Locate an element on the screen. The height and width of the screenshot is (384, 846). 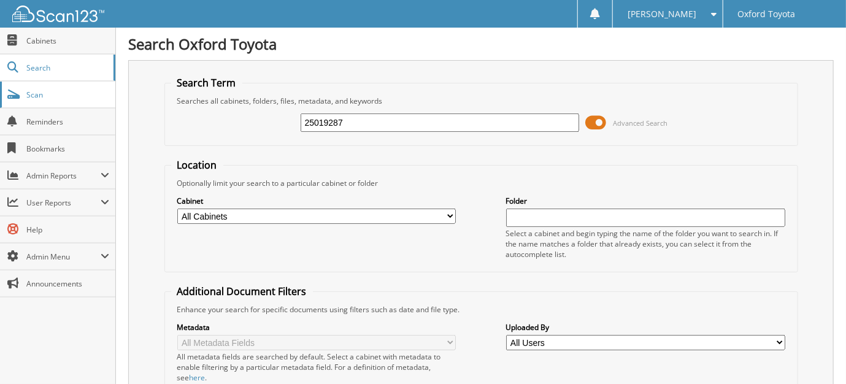
div: Chat Widget is located at coordinates (816, 355).